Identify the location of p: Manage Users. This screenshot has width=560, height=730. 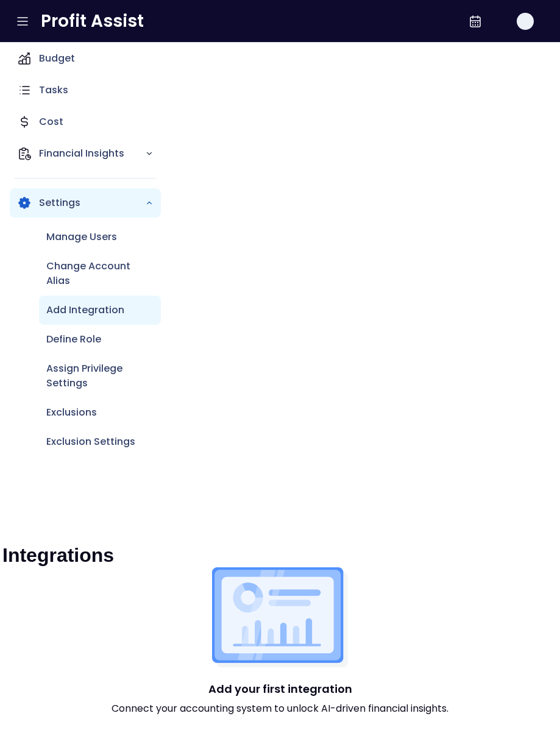
(81, 237).